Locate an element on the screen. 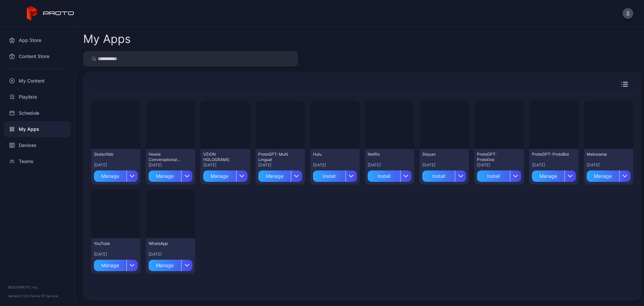  div: ProtoGPT: Multi Lingual is located at coordinates (277, 157).